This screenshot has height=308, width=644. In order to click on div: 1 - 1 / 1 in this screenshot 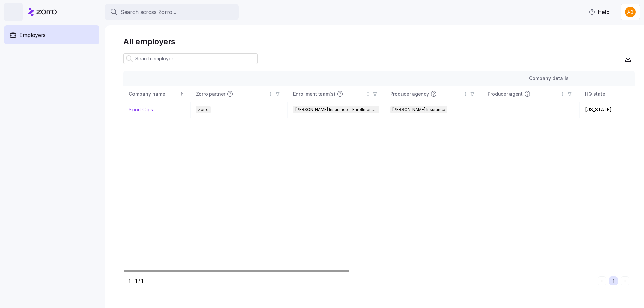, I will do `click(362, 281)`.